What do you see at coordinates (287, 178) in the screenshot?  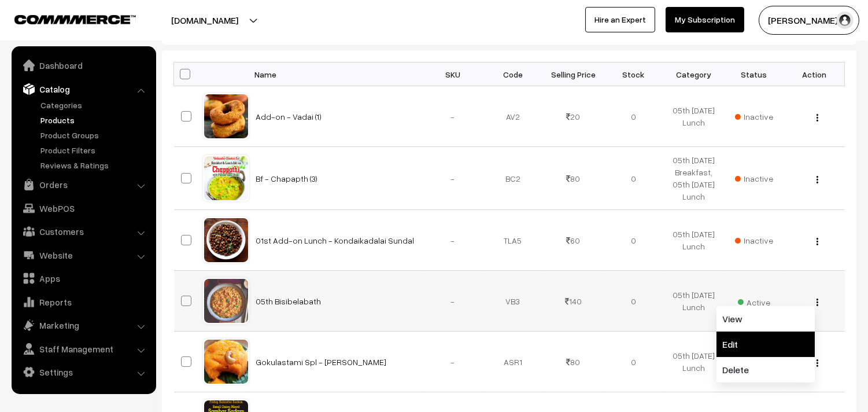 I see `a: Bf - Chapapth (3)` at bounding box center [287, 178].